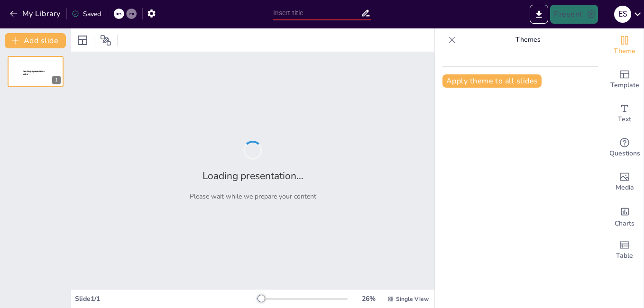 This screenshot has width=644, height=308. I want to click on div: Change the overall theme, so click(625, 45).